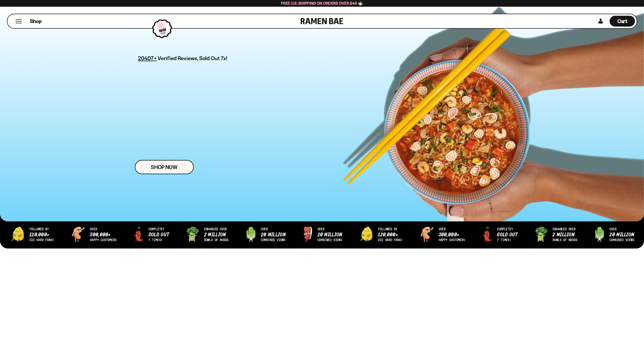 This screenshot has width=644, height=337. What do you see at coordinates (19, 21) in the screenshot?
I see `button: Mobile Menu Trigger` at bounding box center [19, 21].